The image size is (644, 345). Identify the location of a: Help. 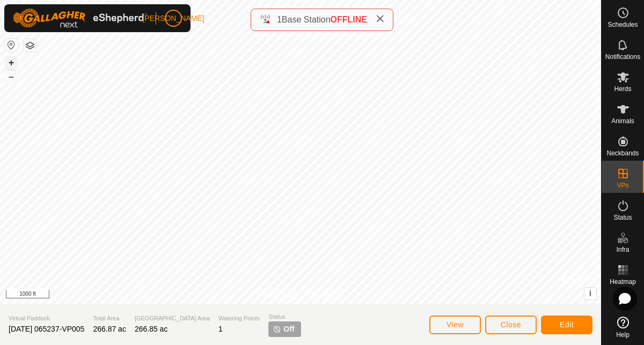
(623, 327).